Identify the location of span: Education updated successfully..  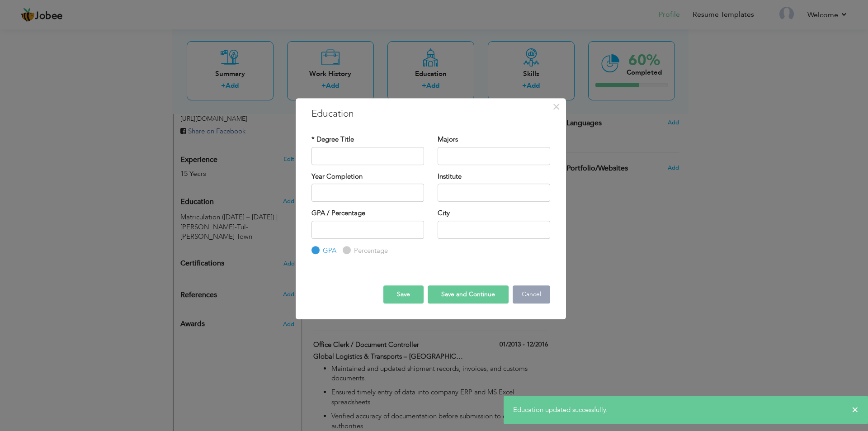
(560, 410).